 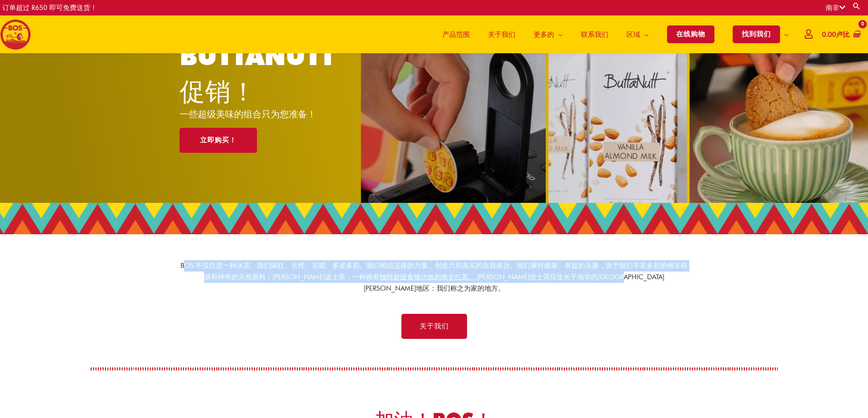 What do you see at coordinates (218, 266) in the screenshot?
I see `font: BOS 不仅仅是一种冰茶。` at bounding box center [218, 266].